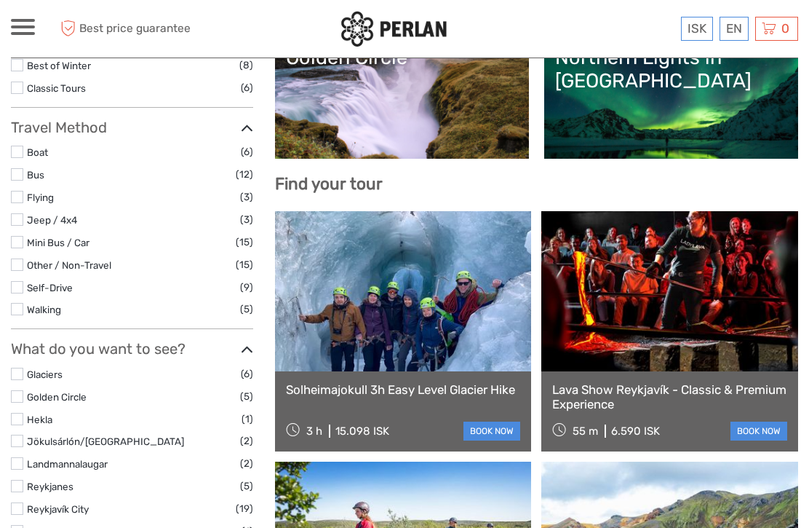 Image resolution: width=809 pixels, height=528 pixels. I want to click on a: Glaciers, so click(44, 374).